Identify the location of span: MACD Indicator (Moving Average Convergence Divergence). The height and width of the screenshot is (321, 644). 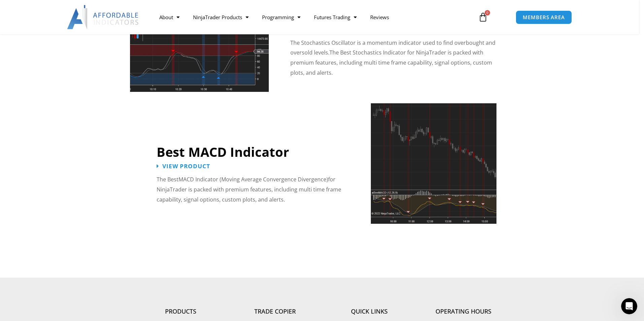
(253, 179).